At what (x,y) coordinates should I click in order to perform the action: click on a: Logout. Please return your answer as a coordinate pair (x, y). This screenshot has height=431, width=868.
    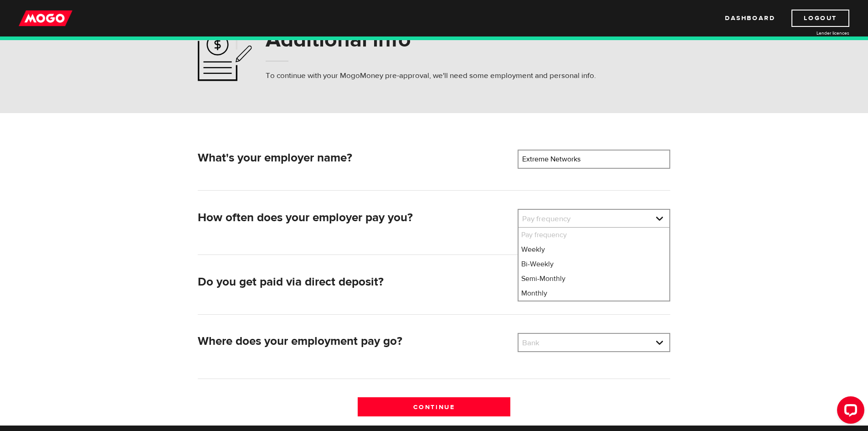
    Looking at the image, I should click on (821, 18).